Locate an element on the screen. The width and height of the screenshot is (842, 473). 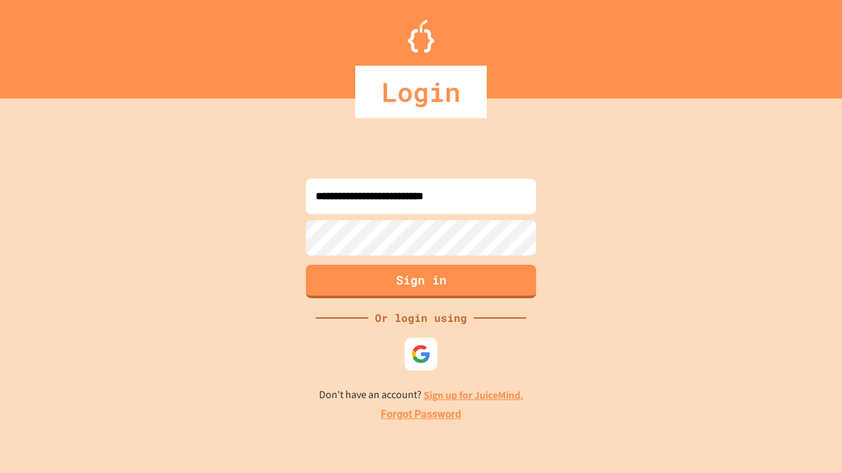
a: Sign up for JuiceMind. is located at coordinates (473, 395).